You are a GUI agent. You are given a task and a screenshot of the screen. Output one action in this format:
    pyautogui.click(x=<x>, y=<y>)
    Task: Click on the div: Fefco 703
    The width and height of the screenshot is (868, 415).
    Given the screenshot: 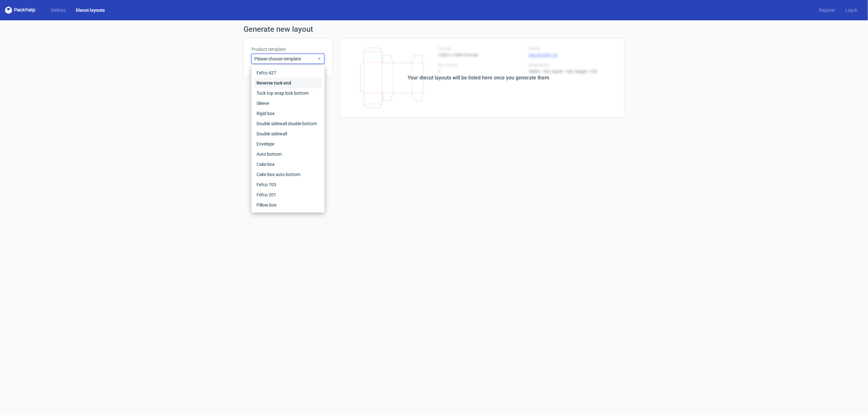 What is the action you would take?
    pyautogui.click(x=288, y=185)
    